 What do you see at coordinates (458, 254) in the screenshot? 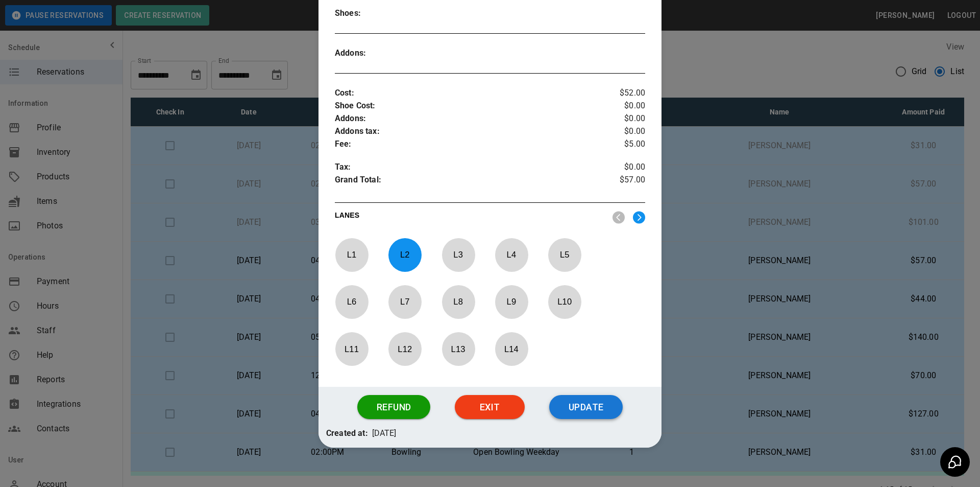
I see `p: L 3` at bounding box center [458, 254].